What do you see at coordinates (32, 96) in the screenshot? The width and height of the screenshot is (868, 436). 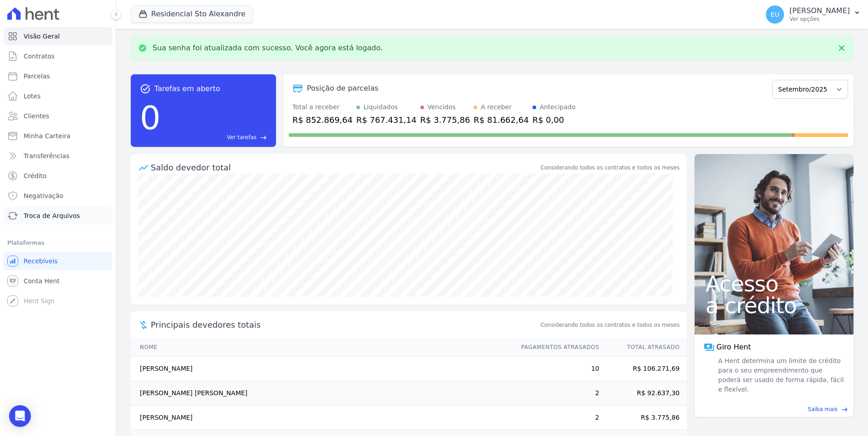 I see `span: Lotes` at bounding box center [32, 96].